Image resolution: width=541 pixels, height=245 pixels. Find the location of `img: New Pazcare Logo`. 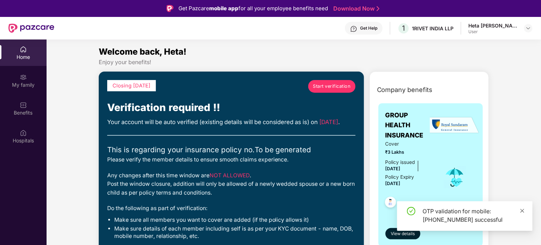

img: New Pazcare Logo is located at coordinates (31, 28).